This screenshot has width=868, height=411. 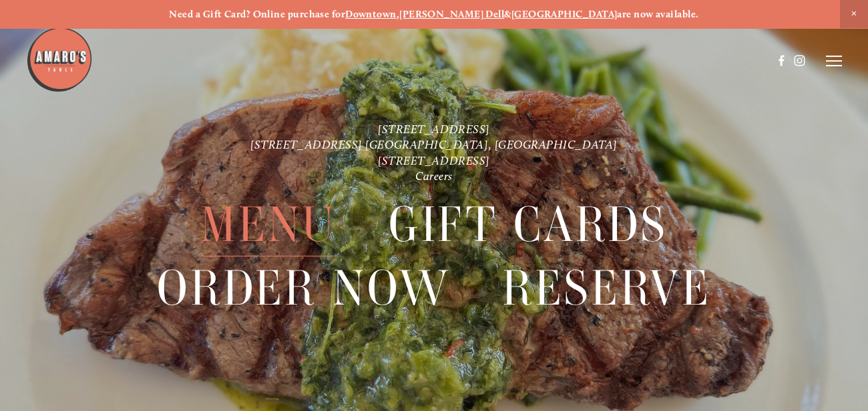 I want to click on span: Gift Cards, so click(x=528, y=224).